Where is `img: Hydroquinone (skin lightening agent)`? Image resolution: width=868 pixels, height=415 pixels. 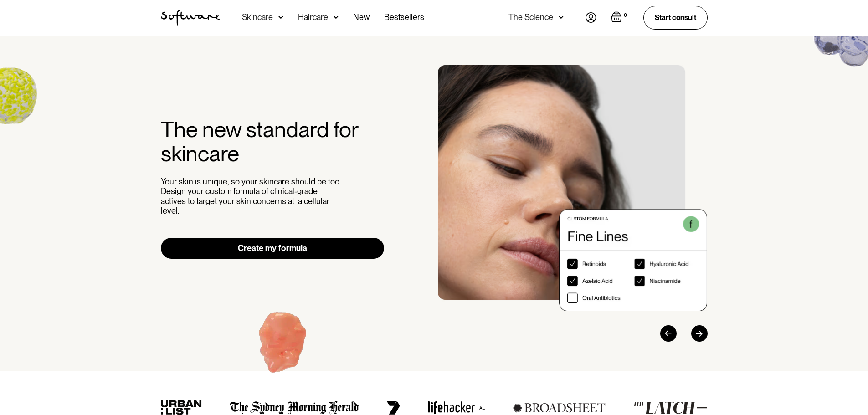
img: Hydroquinone (skin lightening agent) is located at coordinates (282, 346).